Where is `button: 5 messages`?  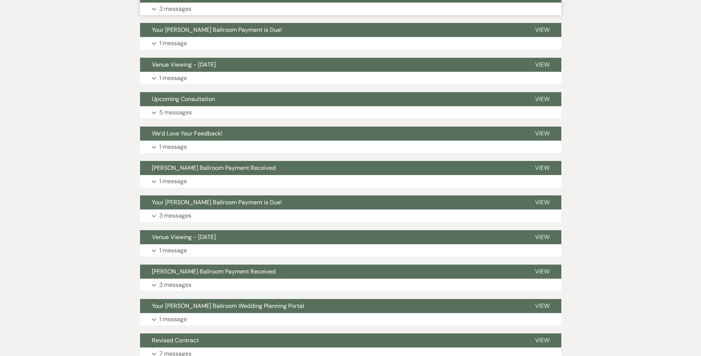
button: 5 messages is located at coordinates (351, 112).